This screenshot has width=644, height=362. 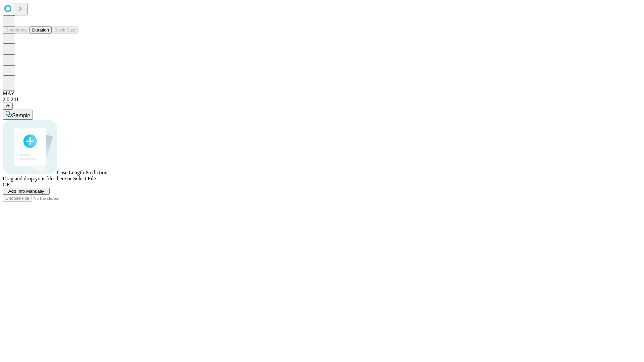 I want to click on button: Duration, so click(x=41, y=30).